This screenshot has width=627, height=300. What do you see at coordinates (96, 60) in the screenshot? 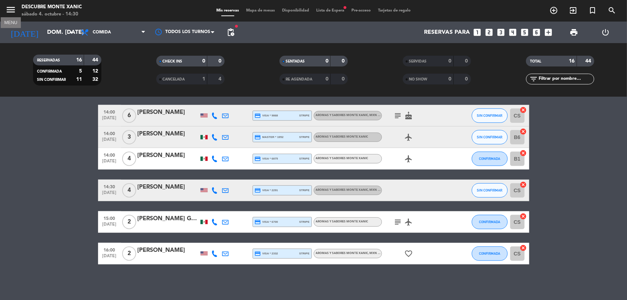
I see `strong: 44` at bounding box center [96, 60].